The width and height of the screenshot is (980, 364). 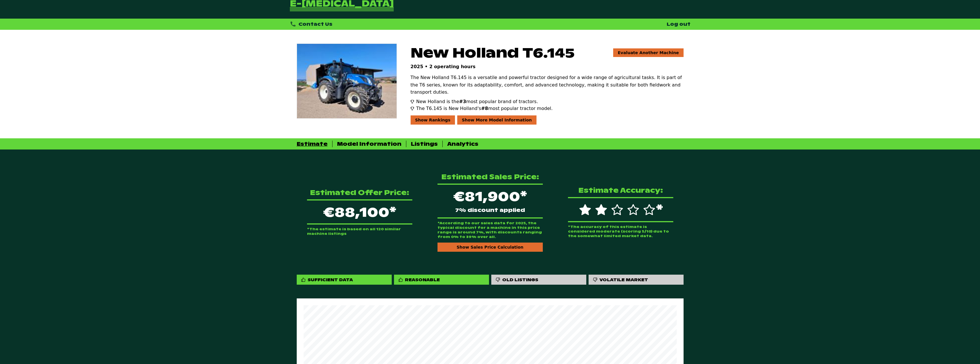 What do you see at coordinates (547, 85) in the screenshot?
I see `p: The New Holland T6.145 is a versatile and powerful tractor designed for a wide range of agricultu...` at bounding box center [547, 85].